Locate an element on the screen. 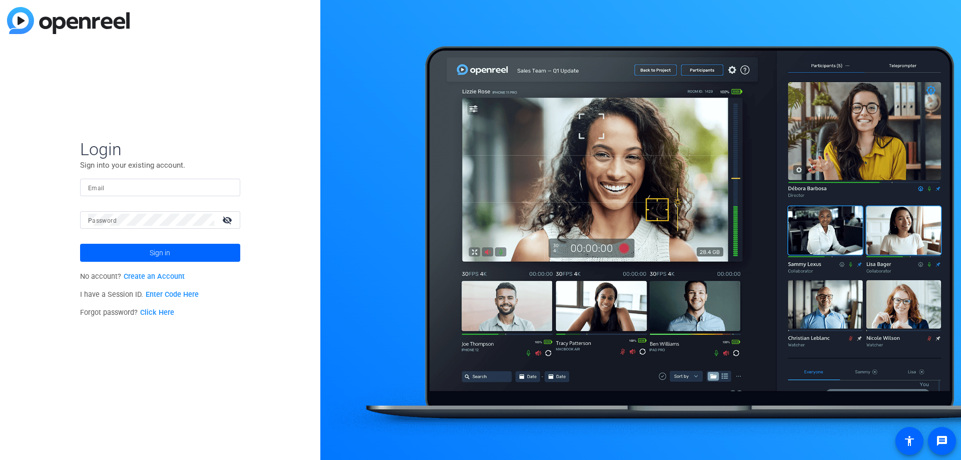 This screenshot has width=961, height=460. span: Login is located at coordinates (160, 149).